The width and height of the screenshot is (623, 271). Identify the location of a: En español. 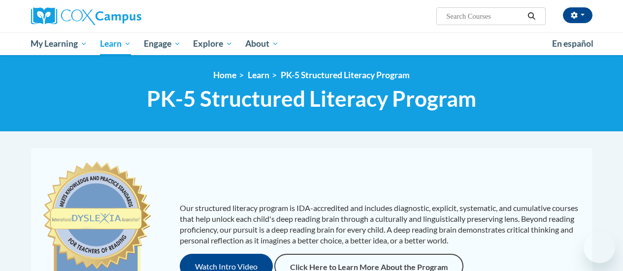
(573, 44).